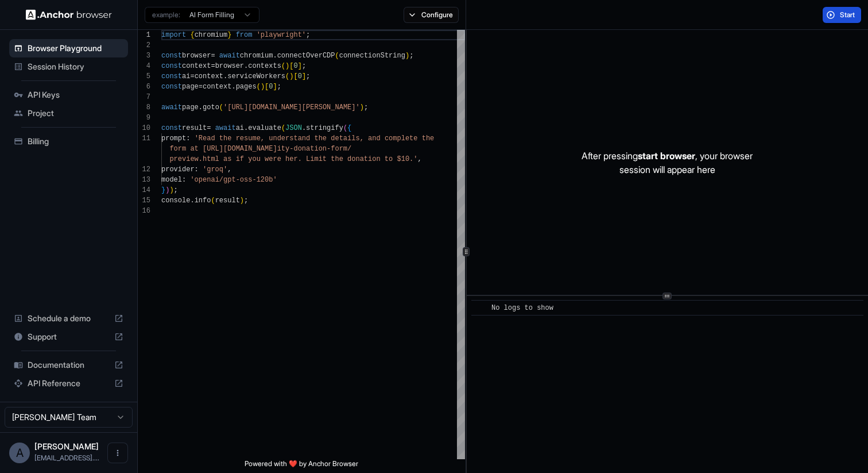  Describe the element at coordinates (144, 66) in the screenshot. I see `div: 4` at that location.